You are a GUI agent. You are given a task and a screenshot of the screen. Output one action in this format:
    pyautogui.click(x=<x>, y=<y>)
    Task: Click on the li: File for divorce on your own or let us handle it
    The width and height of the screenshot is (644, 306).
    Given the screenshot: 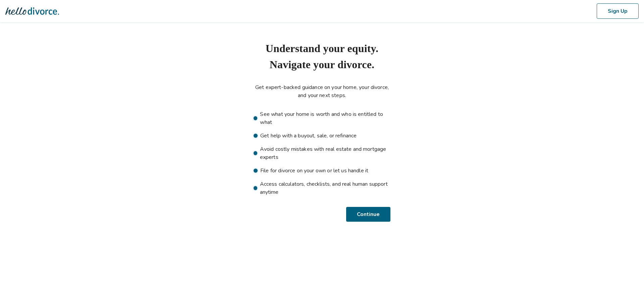 What is the action you would take?
    pyautogui.click(x=322, y=171)
    